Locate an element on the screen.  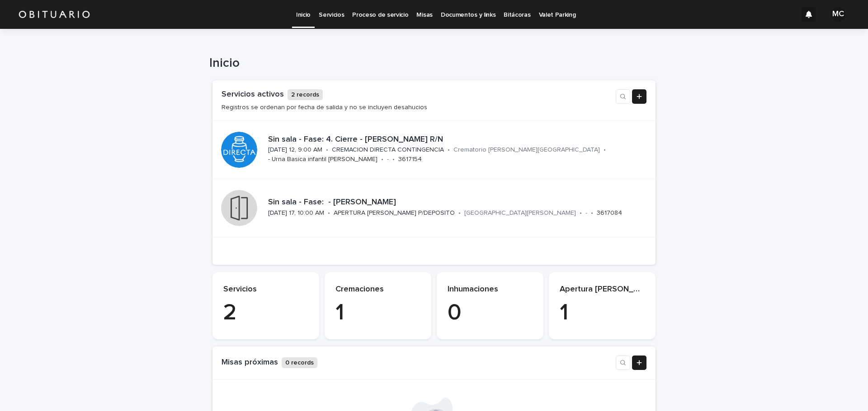
p: Servicios is located at coordinates (266, 290).